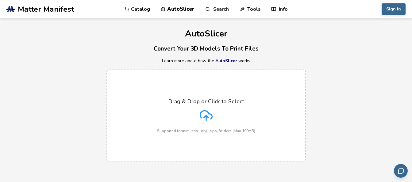 Image resolution: width=412 pixels, height=182 pixels. What do you see at coordinates (401, 171) in the screenshot?
I see `button: Send feedback via email` at bounding box center [401, 171].